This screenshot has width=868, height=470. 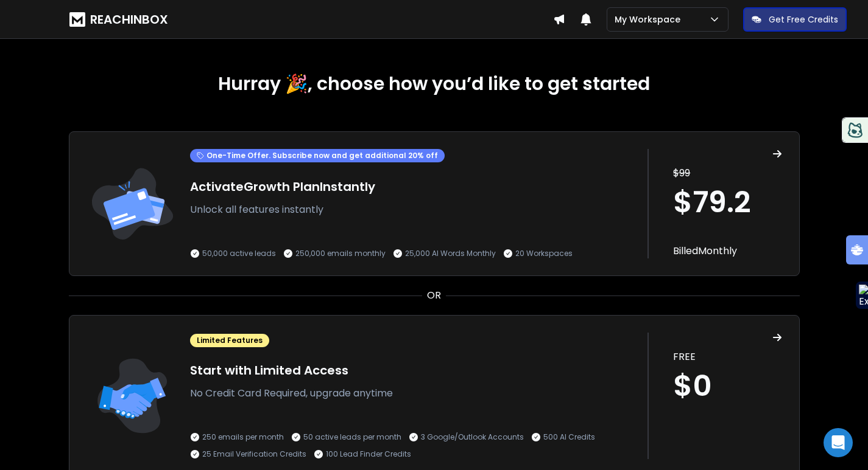 I want to click on p: 25,000 AI Words Monthly, so click(x=450, y=254).